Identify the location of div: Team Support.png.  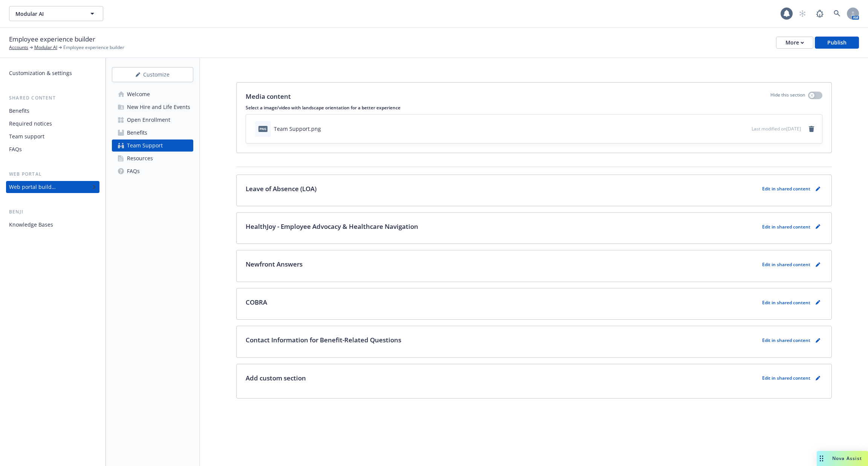
(297, 128).